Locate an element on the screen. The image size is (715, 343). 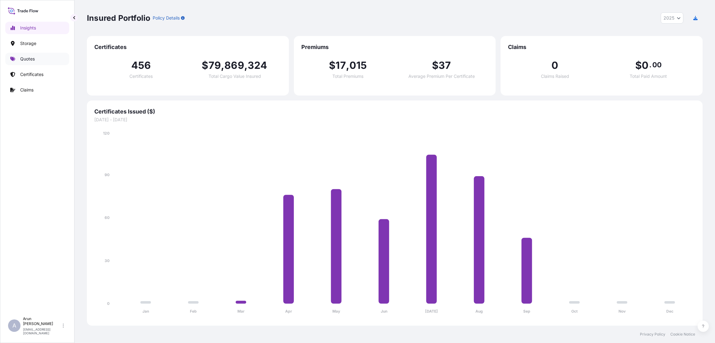
span: 79 is located at coordinates (215, 65).